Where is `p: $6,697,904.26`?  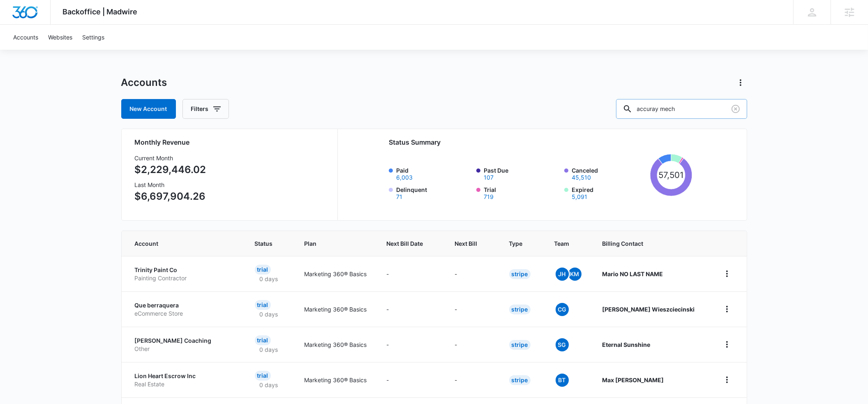
p: $6,697,904.26 is located at coordinates (171, 196).